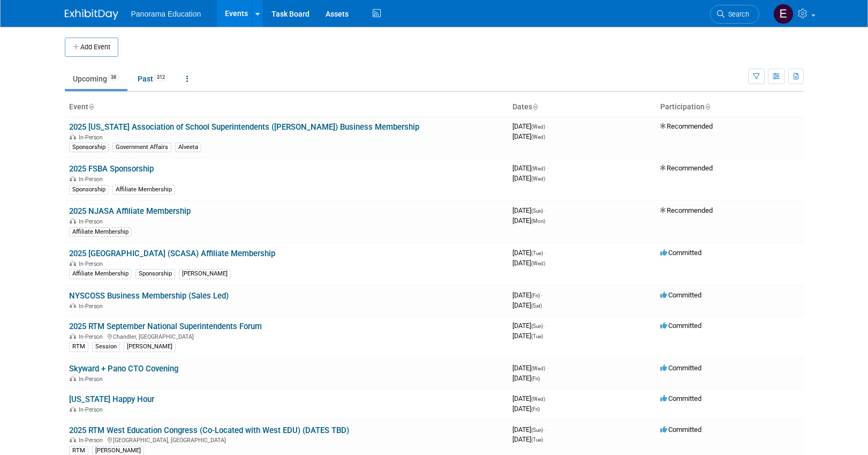  What do you see at coordinates (783, 14) in the screenshot?
I see `img: External Events Calendar` at bounding box center [783, 14].